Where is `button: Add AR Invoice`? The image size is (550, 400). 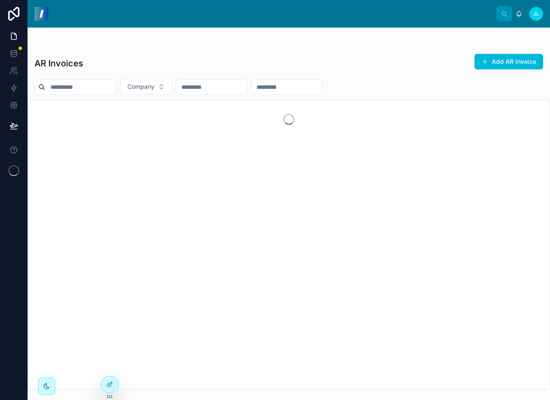 button: Add AR Invoice is located at coordinates (508, 62).